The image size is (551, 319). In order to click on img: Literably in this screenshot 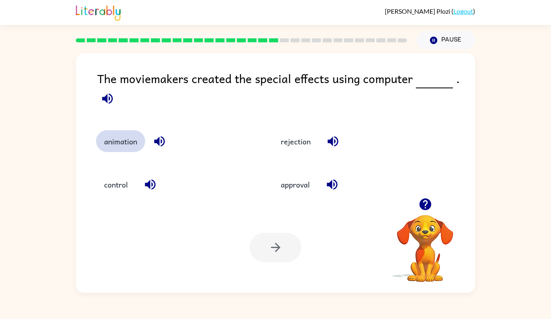, I will do `click(98, 12)`.